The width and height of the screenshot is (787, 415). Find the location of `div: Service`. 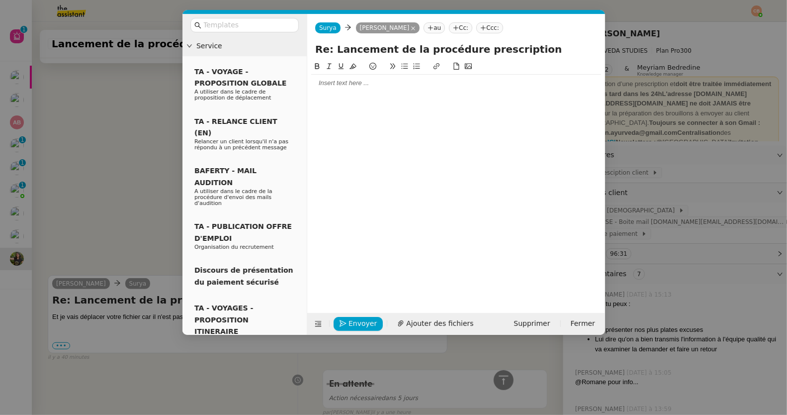

div: Service is located at coordinates (245, 46).